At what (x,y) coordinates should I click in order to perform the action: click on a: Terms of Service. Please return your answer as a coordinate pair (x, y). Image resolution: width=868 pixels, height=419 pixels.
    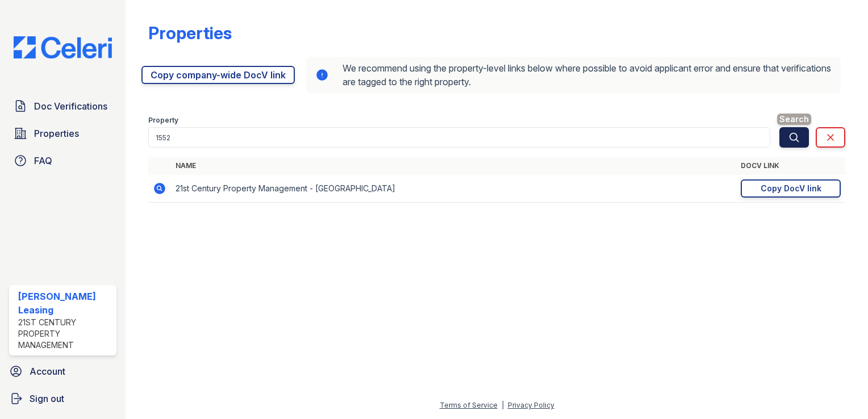
    Looking at the image, I should click on (469, 405).